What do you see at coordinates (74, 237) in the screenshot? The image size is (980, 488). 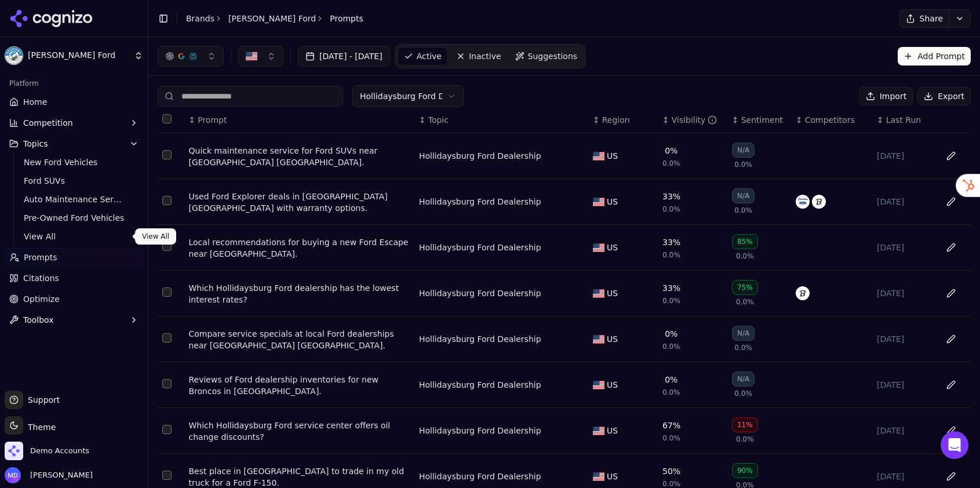 I see `span: View All` at bounding box center [74, 237].